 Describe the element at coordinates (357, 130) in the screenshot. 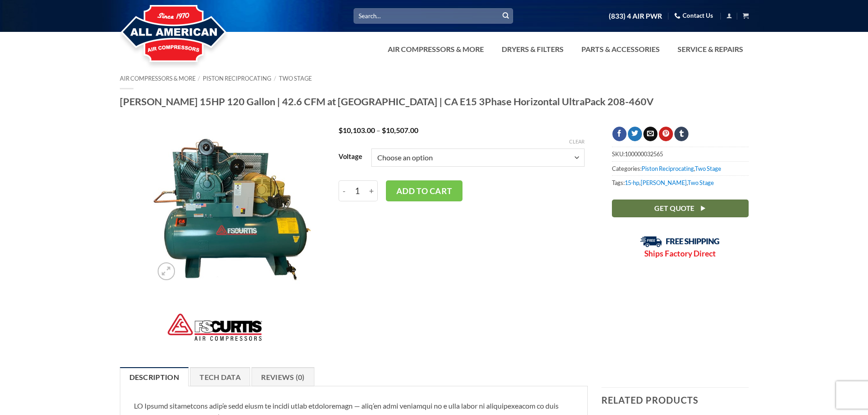

I see `bdi: 10,103.00` at that location.